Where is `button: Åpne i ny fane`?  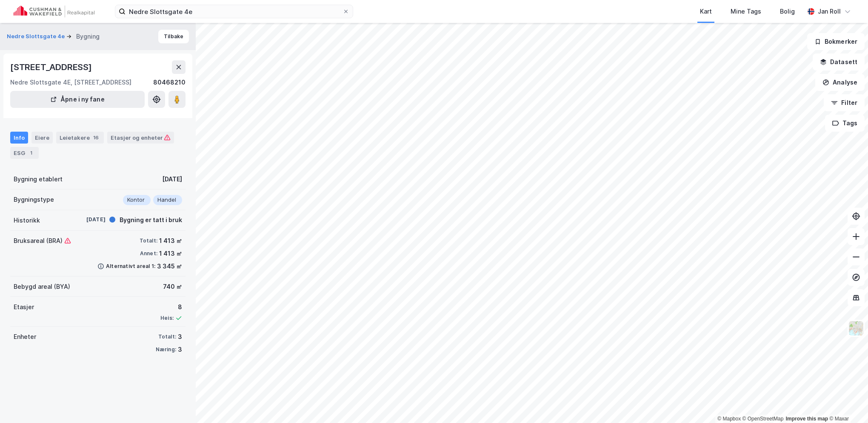
button: Åpne i ny fane is located at coordinates (77, 100).